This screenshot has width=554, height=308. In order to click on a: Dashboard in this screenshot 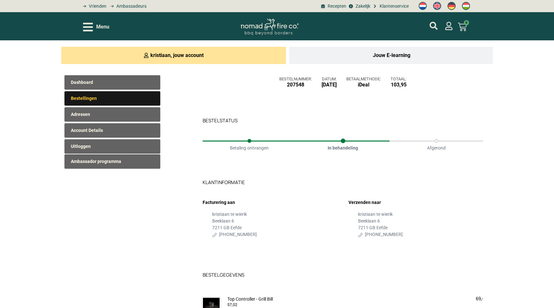, I will do `click(112, 82)`.